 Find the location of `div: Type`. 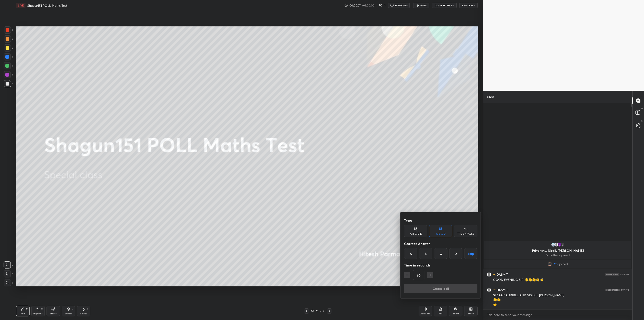

div: Type is located at coordinates (441, 220).